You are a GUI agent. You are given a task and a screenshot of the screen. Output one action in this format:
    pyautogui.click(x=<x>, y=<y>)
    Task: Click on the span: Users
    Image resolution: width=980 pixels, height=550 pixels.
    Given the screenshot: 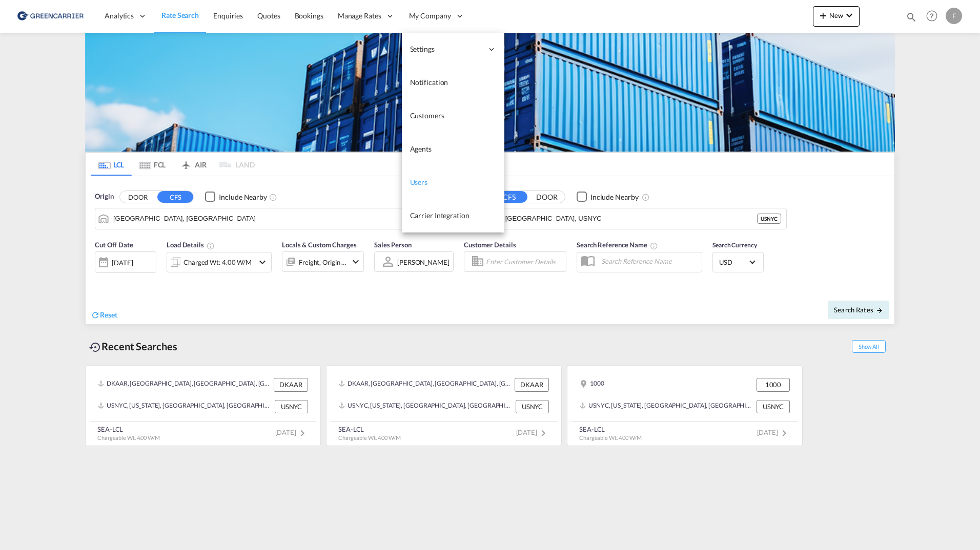 What is the action you would take?
    pyautogui.click(x=419, y=182)
    